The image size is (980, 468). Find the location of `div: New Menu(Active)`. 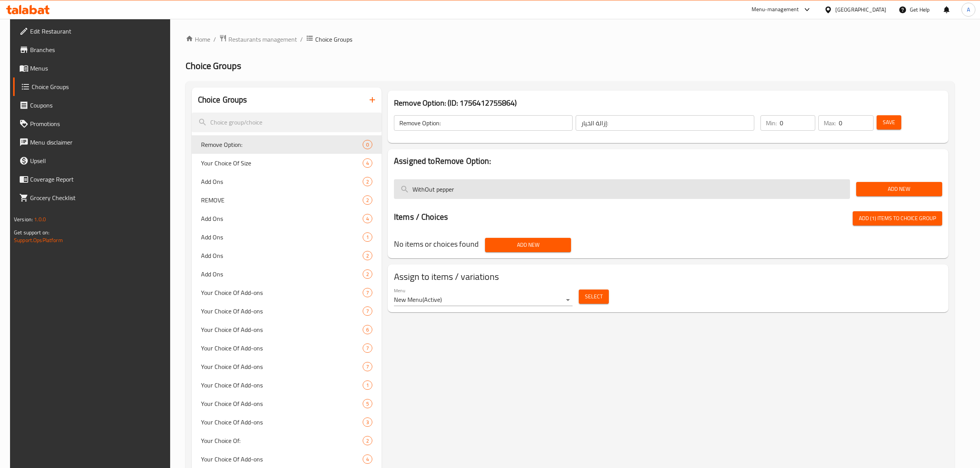

div: New Menu(Active) is located at coordinates (483, 300).